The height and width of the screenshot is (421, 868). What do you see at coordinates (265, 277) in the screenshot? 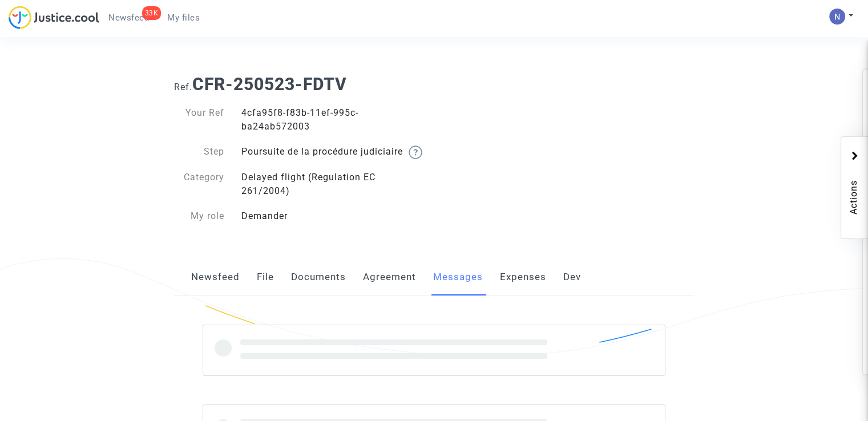
I see `a: File` at bounding box center [265, 277].